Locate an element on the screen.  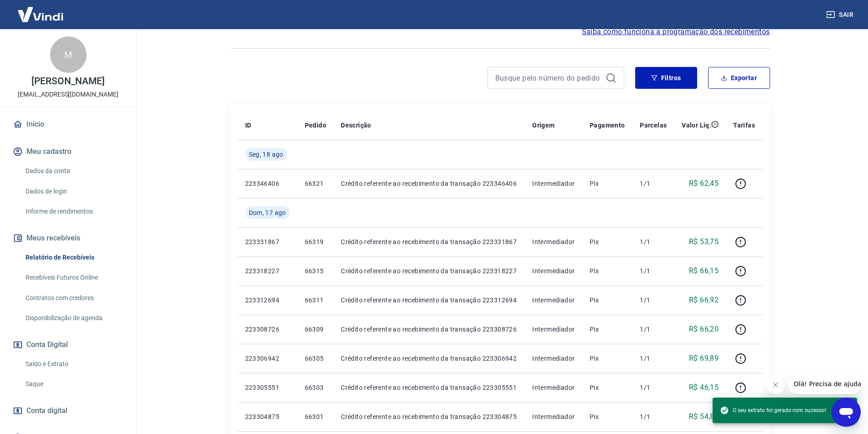
p: ID is located at coordinates (248, 125).